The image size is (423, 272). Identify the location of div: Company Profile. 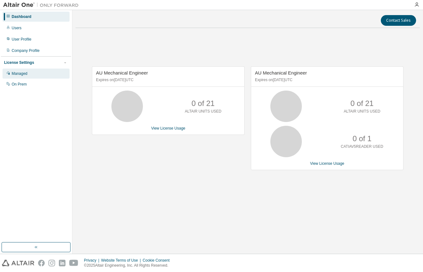
(26, 51).